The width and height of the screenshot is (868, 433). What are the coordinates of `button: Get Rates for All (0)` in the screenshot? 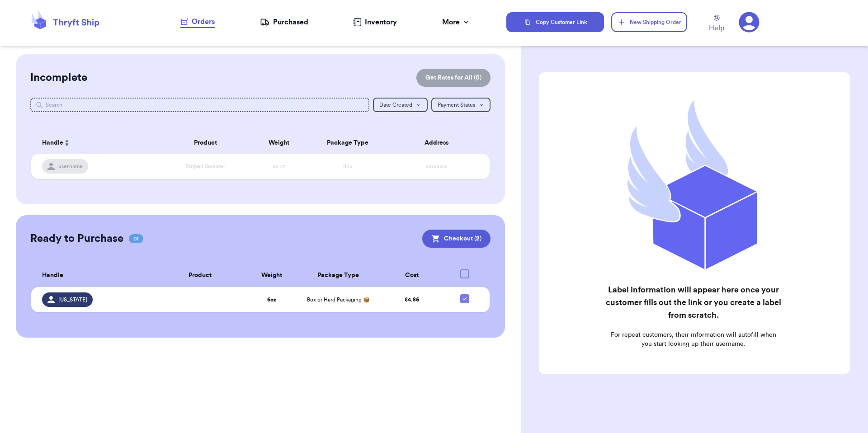 It's located at (454, 78).